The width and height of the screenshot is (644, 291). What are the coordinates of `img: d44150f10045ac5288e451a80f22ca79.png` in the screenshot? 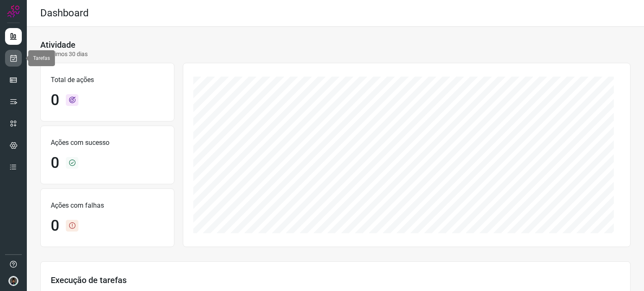 It's located at (13, 281).